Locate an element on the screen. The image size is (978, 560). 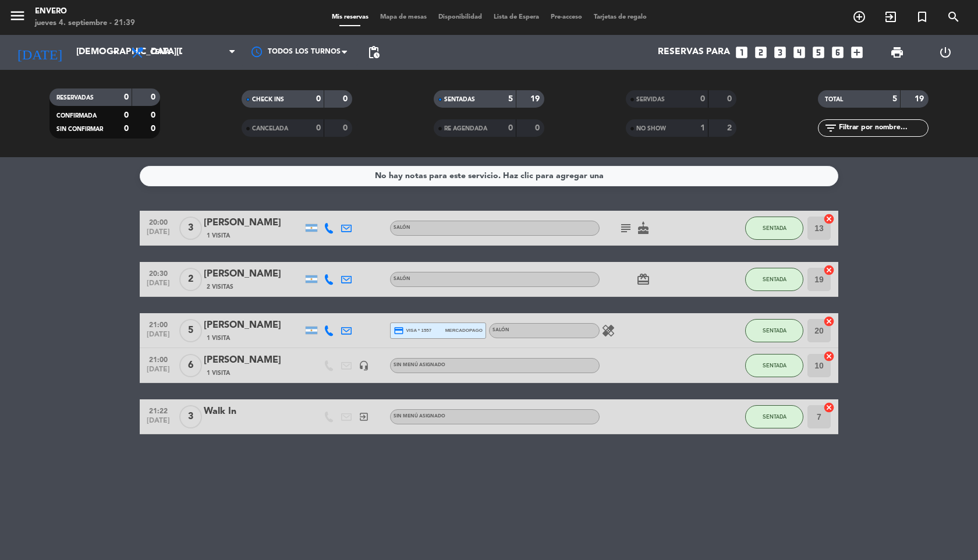
i: looks_4 is located at coordinates (799, 53).